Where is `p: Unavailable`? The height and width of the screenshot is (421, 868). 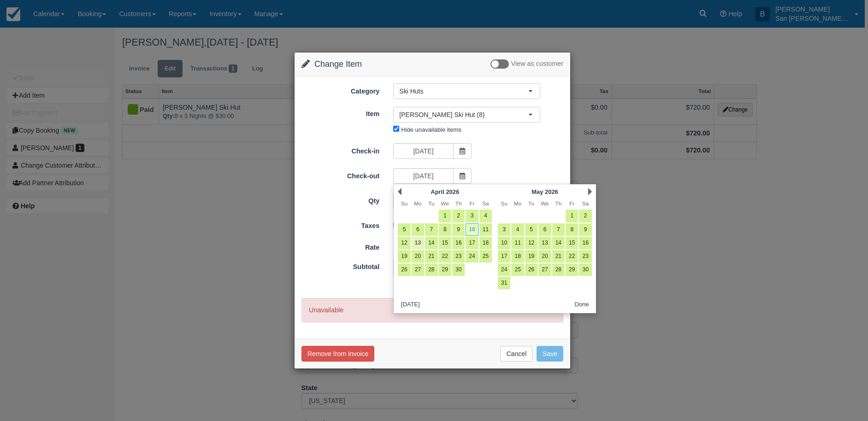 p: Unavailable is located at coordinates (432, 310).